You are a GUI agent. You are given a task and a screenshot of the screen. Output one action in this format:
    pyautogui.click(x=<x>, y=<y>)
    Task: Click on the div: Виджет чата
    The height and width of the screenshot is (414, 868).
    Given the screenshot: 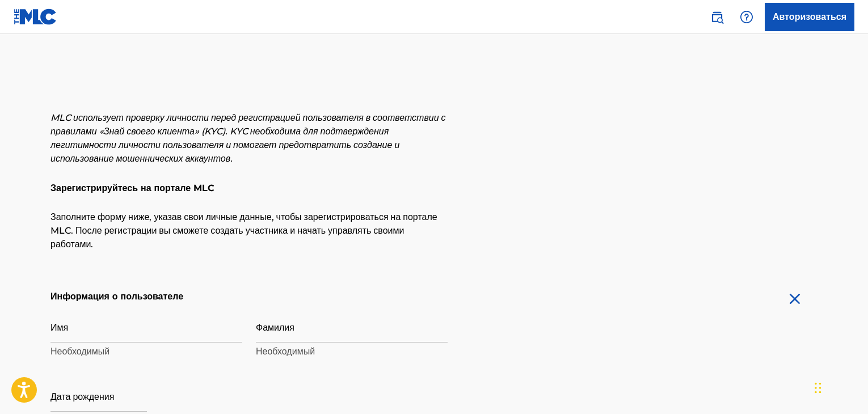 What is the action you would take?
    pyautogui.click(x=840, y=386)
    